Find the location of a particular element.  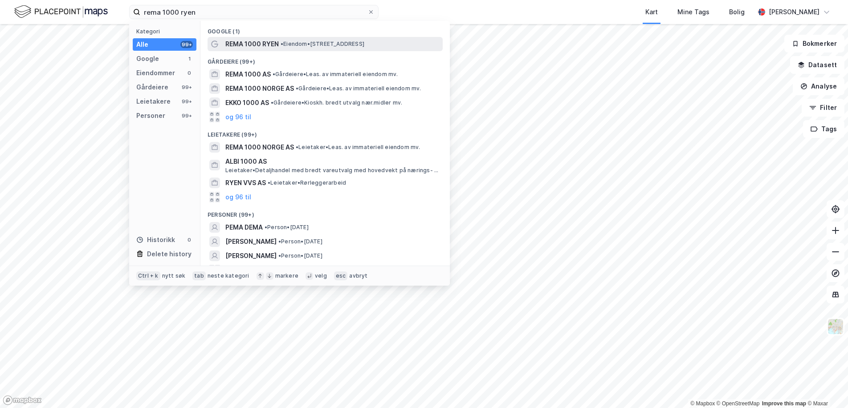

img: Z is located at coordinates (836, 327).